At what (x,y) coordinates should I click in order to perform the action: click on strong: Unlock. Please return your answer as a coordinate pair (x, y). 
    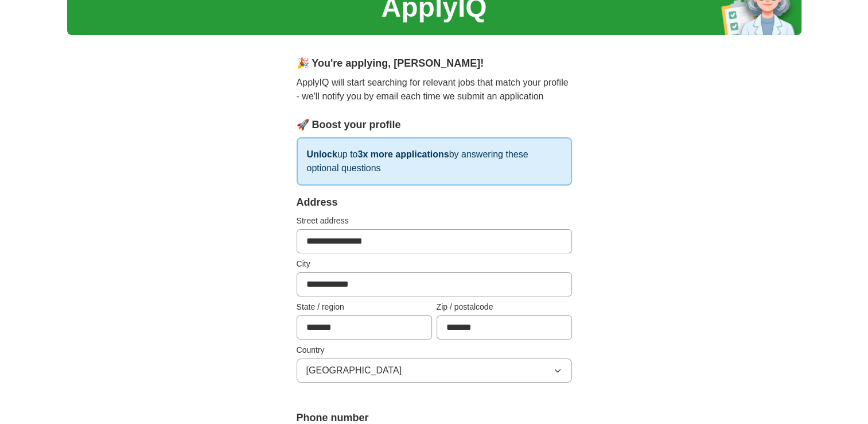
    Looking at the image, I should click on (322, 154).